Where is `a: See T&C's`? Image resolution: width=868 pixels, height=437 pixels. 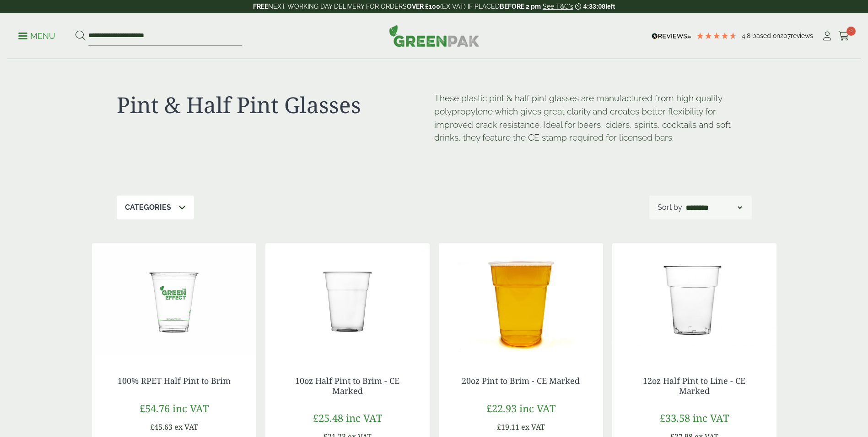 a: See T&C's is located at coordinates (558, 6).